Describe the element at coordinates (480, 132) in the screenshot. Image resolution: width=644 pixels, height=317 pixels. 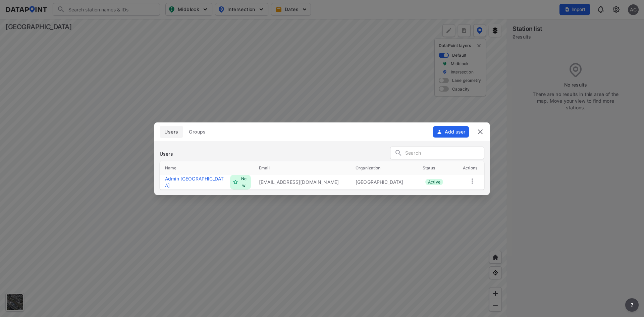
I see `img: close.efbf2170.svg` at that location.